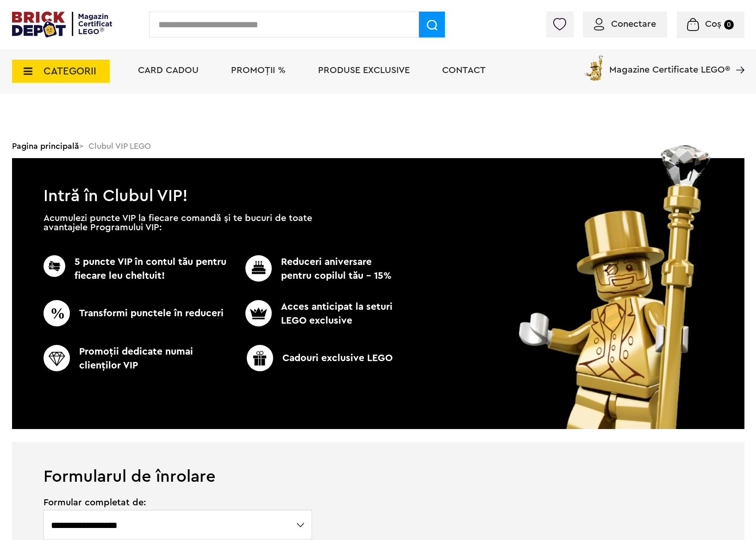  What do you see at coordinates (137, 269) in the screenshot?
I see `p: 5 puncte VIP în contul tău pentru fiecare leu cheltuit!` at bounding box center [137, 269].